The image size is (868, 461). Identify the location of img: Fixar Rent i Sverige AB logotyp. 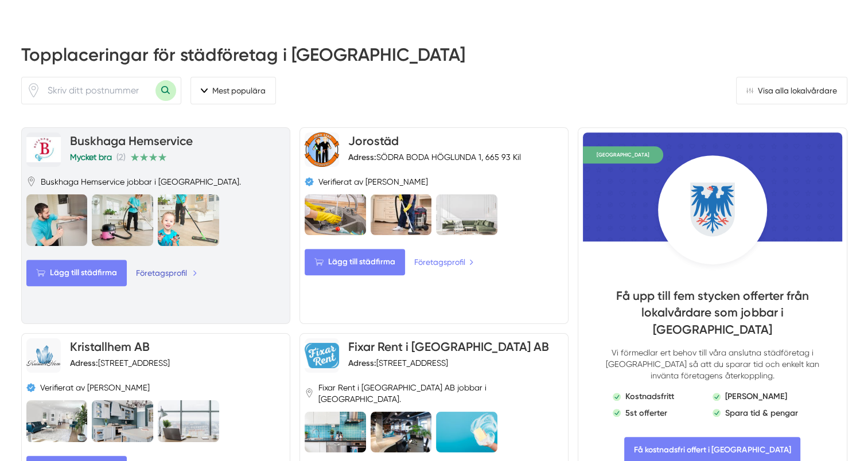
(322, 356).